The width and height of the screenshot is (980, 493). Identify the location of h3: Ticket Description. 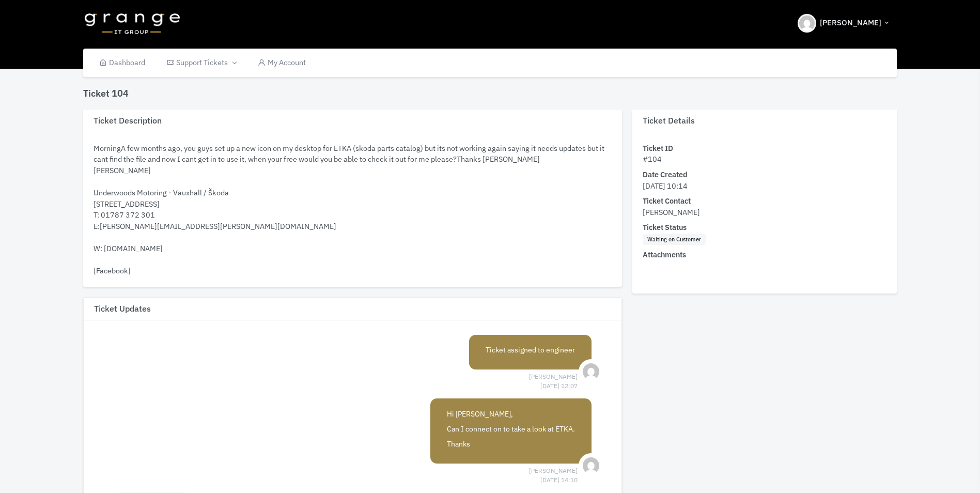
(353, 121).